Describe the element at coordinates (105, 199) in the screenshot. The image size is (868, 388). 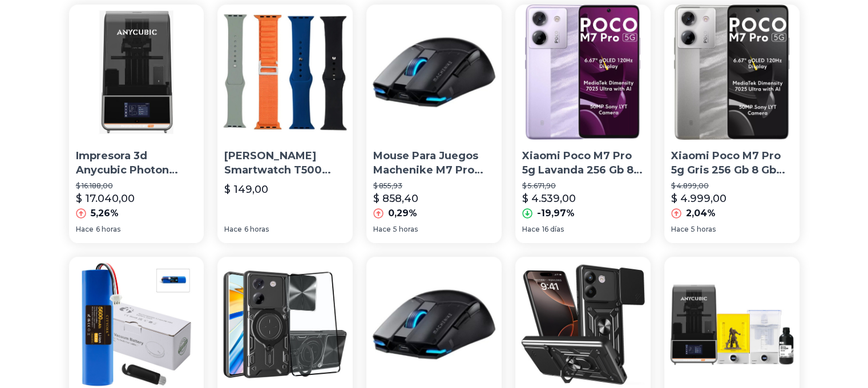
I see `p: $ 17.040,00` at that location.